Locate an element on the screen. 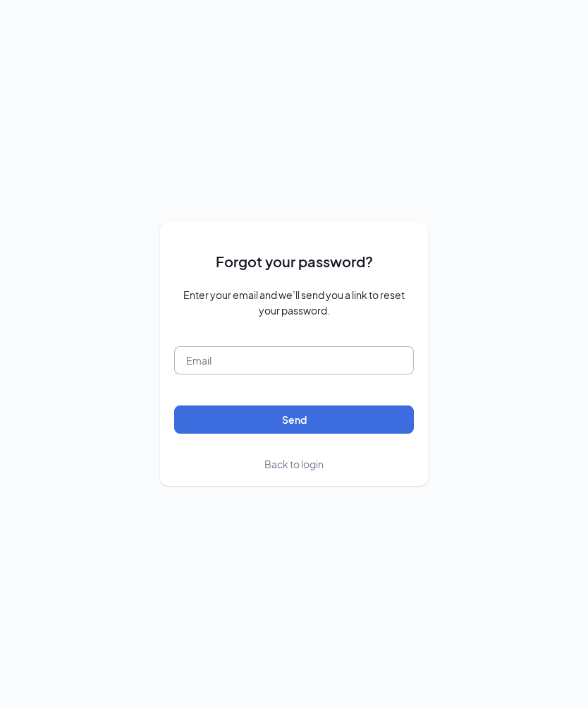 The height and width of the screenshot is (708, 588). input: Email is located at coordinates (294, 360).